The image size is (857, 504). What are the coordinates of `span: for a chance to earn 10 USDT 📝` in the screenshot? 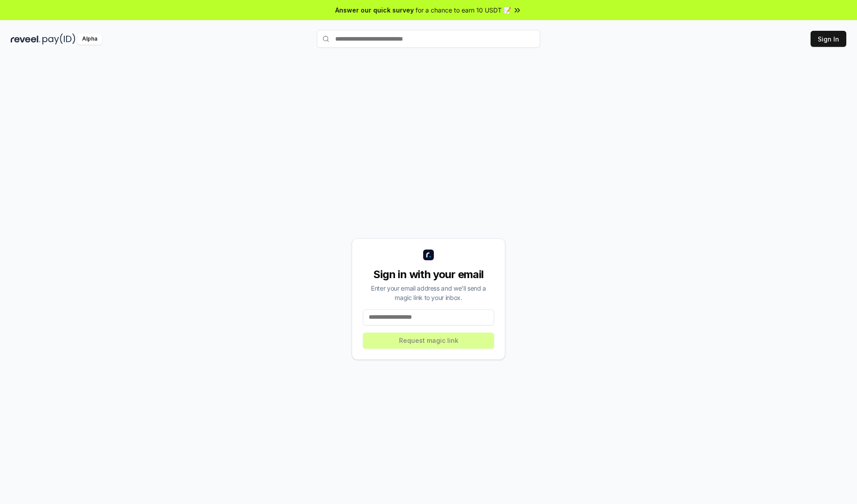 It's located at (463, 10).